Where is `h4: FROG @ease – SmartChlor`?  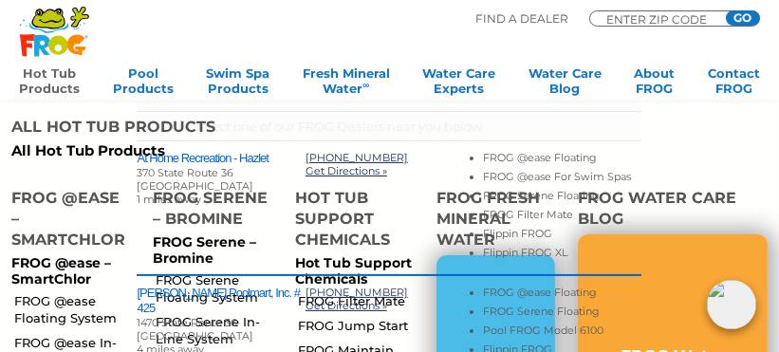 h4: FROG @ease – SmartChlor is located at coordinates (70, 221).